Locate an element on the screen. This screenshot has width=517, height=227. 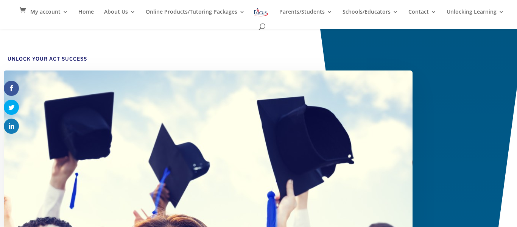
a: About Us is located at coordinates (120, 16).